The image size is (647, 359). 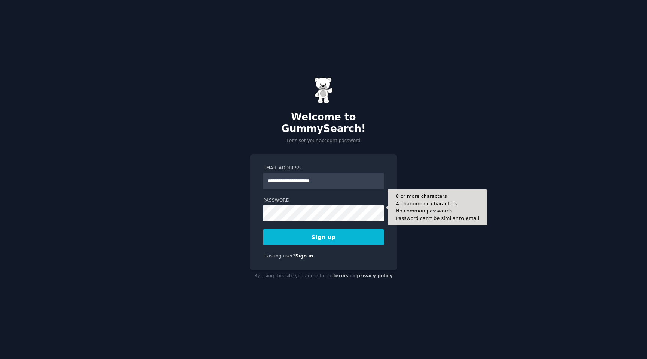 I want to click on h2: Welcome to GummySearch!, so click(x=323, y=123).